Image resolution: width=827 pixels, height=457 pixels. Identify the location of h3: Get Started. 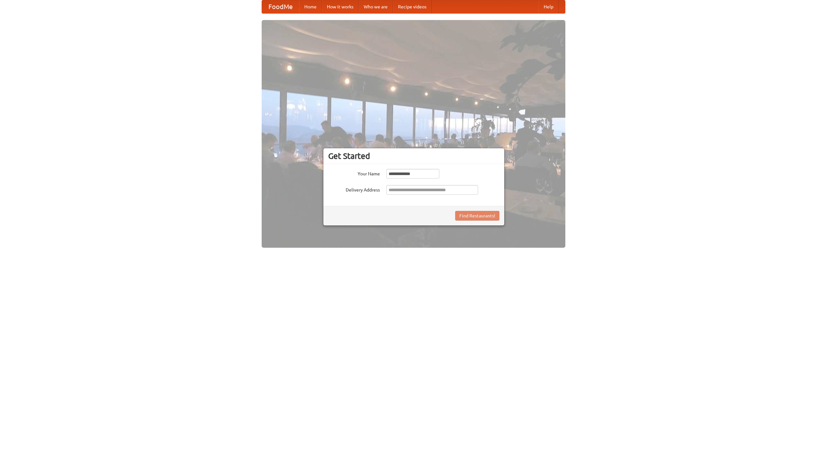
(414, 156).